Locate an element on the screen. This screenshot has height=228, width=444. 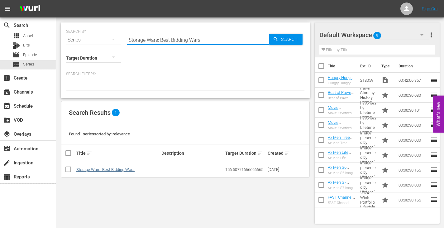
th: Title is located at coordinates (342, 66).